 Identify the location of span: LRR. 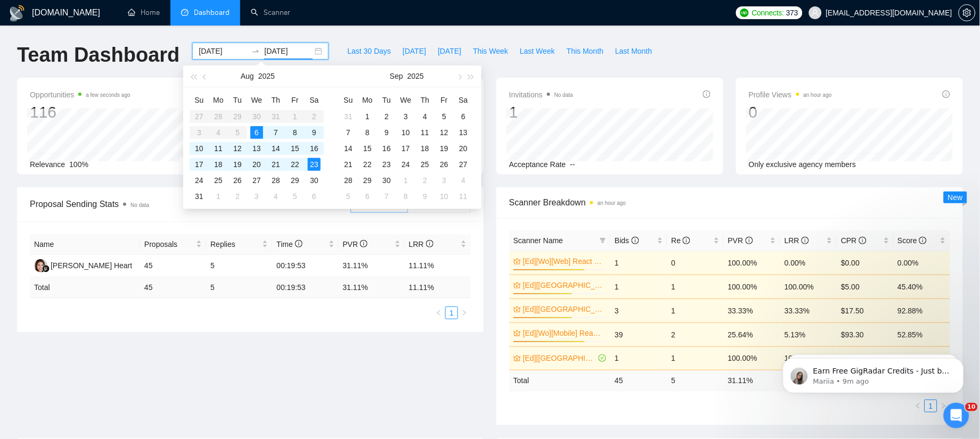
(797, 241).